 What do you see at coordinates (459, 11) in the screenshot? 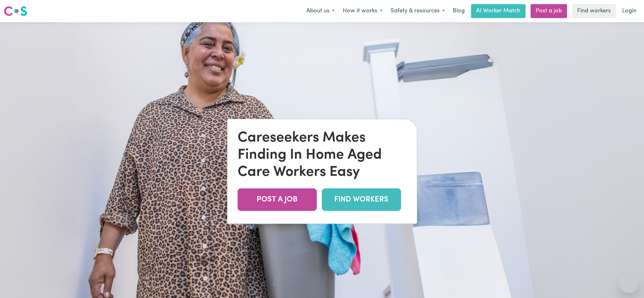
I see `a: Blog` at bounding box center [459, 11].